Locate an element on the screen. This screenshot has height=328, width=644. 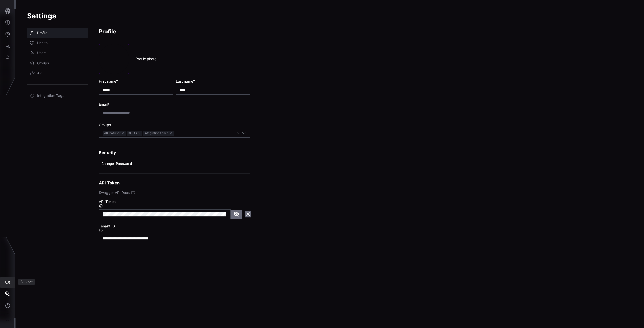
span: AIChatUser is located at coordinates (114, 133).